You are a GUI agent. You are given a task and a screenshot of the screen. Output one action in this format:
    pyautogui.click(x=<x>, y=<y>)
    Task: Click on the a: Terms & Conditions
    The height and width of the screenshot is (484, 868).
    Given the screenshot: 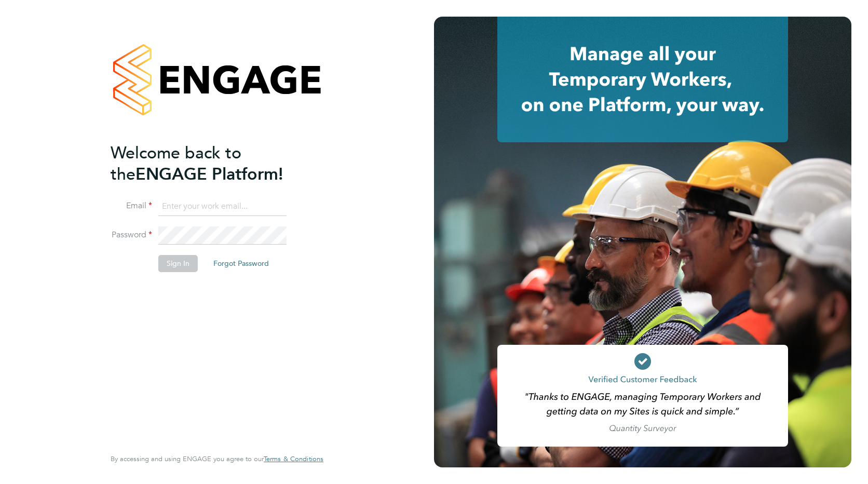 What is the action you would take?
    pyautogui.click(x=294, y=459)
    